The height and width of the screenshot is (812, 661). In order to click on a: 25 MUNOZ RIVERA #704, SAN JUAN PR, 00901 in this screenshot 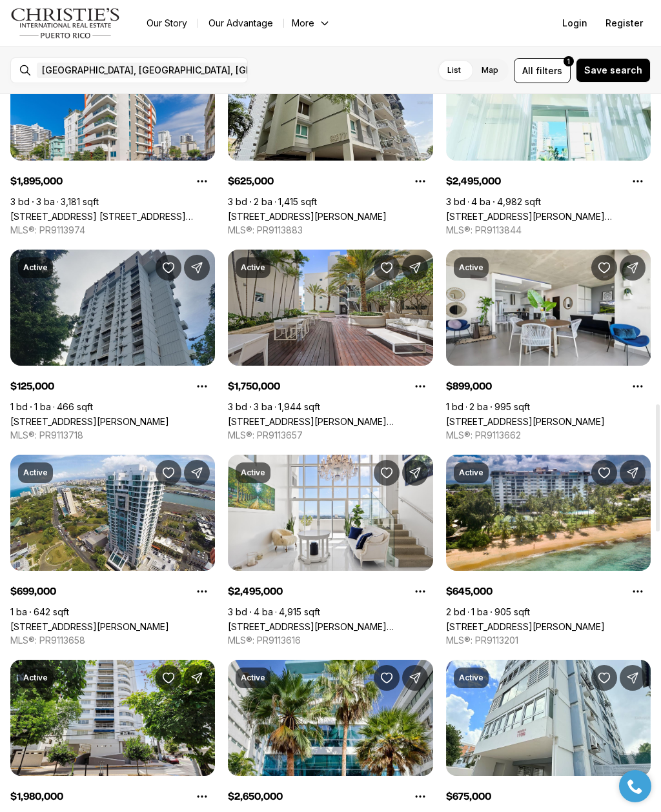, I will do `click(330, 421)`.